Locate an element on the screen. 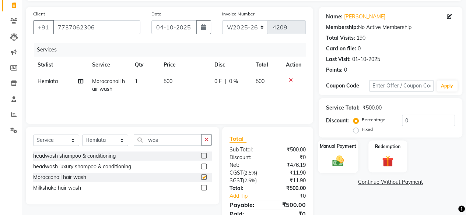  div: Sub Total: is located at coordinates (245, 150).